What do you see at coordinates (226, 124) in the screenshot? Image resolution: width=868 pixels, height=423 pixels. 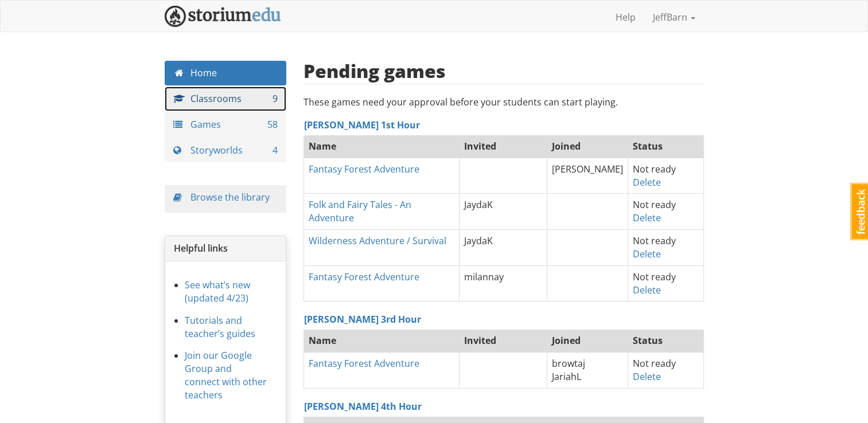 I see `a: Games 58` at bounding box center [226, 124].